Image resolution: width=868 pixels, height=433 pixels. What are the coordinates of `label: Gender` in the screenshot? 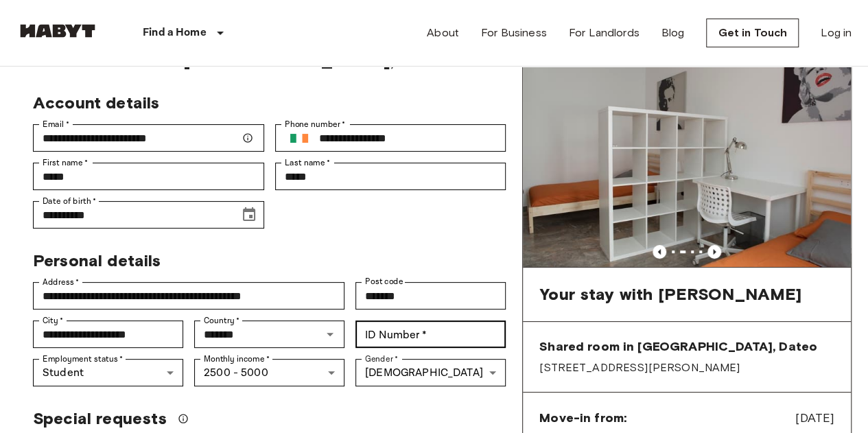 It's located at (381, 358).